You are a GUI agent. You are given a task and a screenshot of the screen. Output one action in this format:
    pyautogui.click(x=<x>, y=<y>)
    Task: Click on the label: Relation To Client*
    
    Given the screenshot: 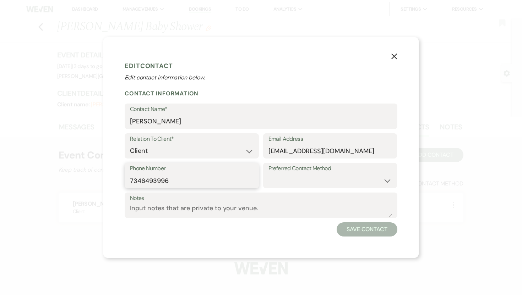 What is the action you would take?
    pyautogui.click(x=192, y=139)
    